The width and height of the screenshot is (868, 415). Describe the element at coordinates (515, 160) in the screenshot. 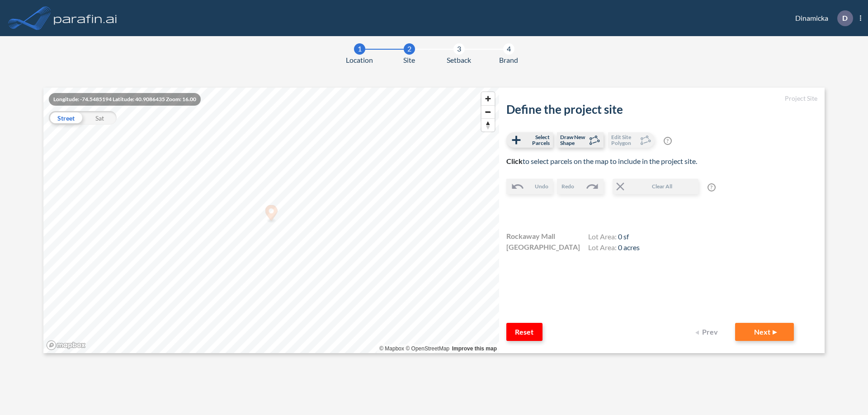

I see `b: Click` at that location.